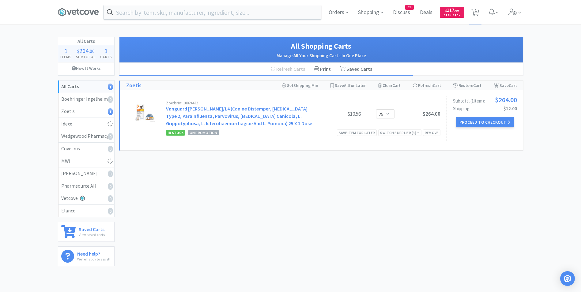  What do you see at coordinates (92, 235) in the screenshot?
I see `p: View saved carts` at bounding box center [92, 235].